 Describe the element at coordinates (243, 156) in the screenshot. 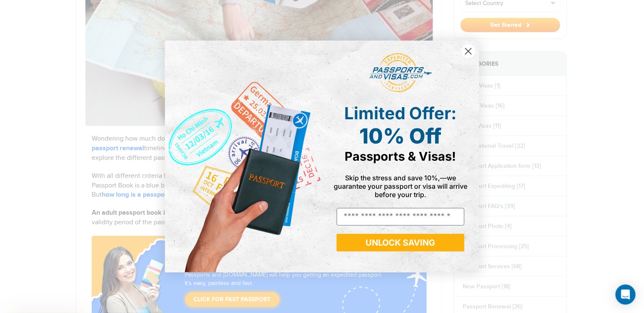

I see `img: de9cda0d-0715-46ca-9a25-073762a91ba7.png` at that location.